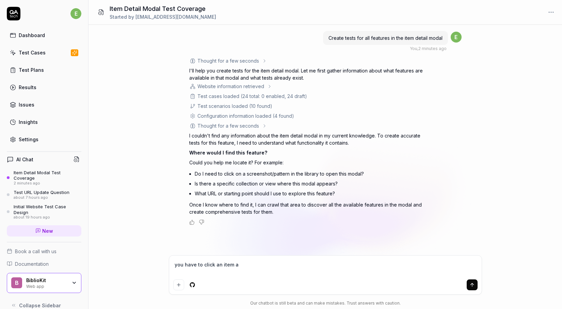 The height and width of the screenshot is (309, 562). I want to click on div: Test Plans, so click(31, 70).